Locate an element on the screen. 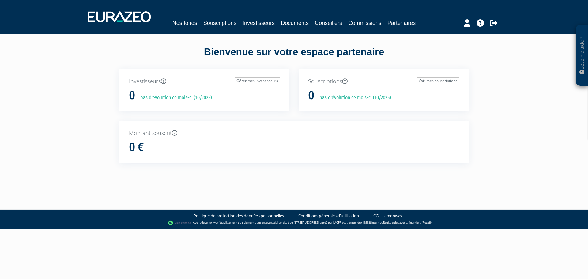  a: Lemonway is located at coordinates (212, 222).